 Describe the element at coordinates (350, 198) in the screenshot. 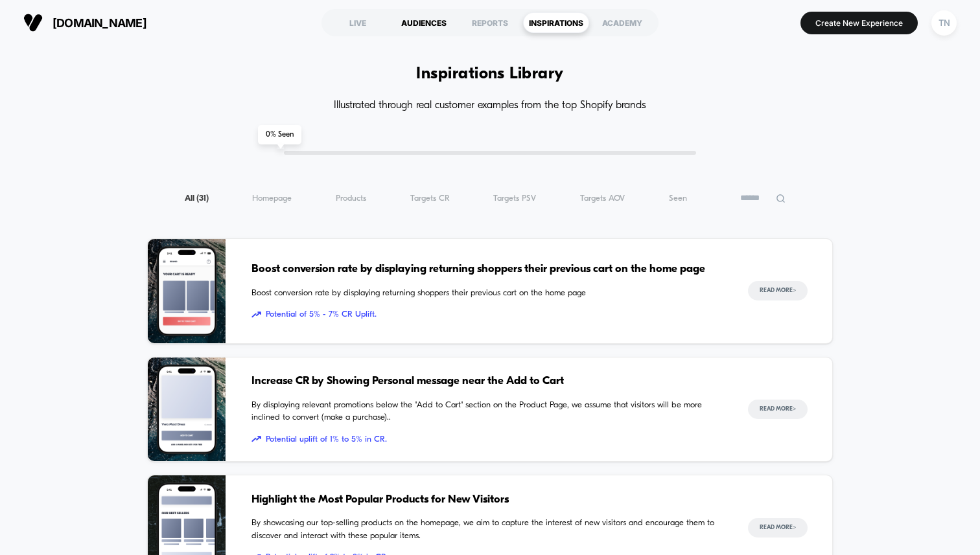

I see `span: Products` at that location.